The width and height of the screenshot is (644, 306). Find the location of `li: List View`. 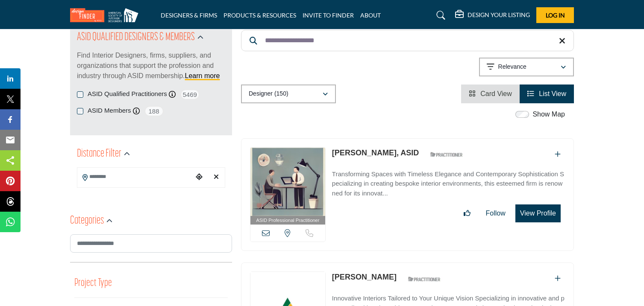

li: List View is located at coordinates (546, 94).